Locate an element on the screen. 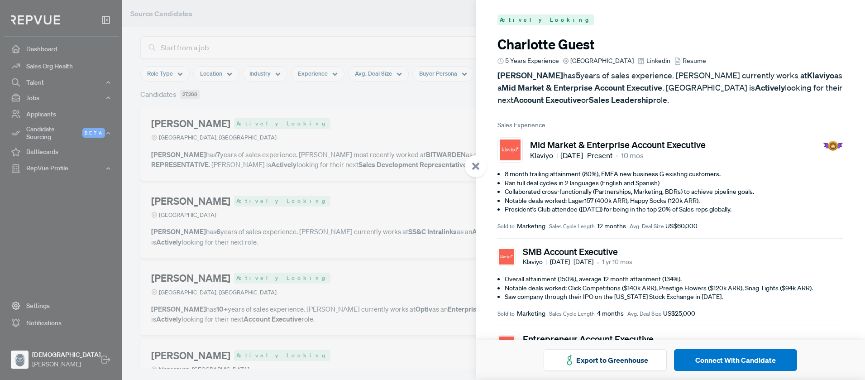 This screenshot has height=380, width=865. button: Connect With Candidate is located at coordinates (736, 360).